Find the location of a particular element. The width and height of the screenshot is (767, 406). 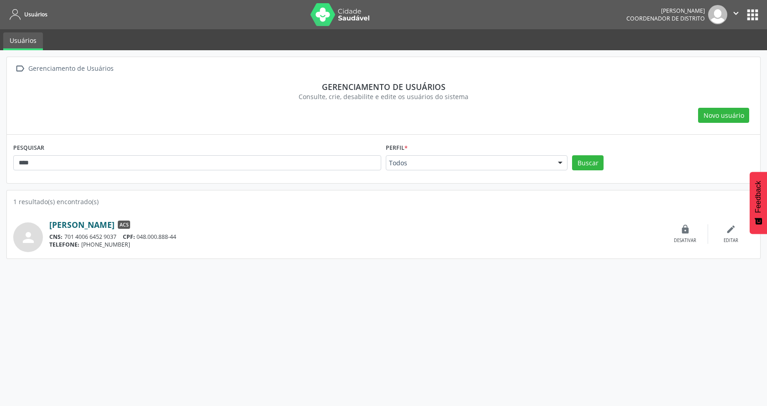

div: Desativar is located at coordinates (685, 241).